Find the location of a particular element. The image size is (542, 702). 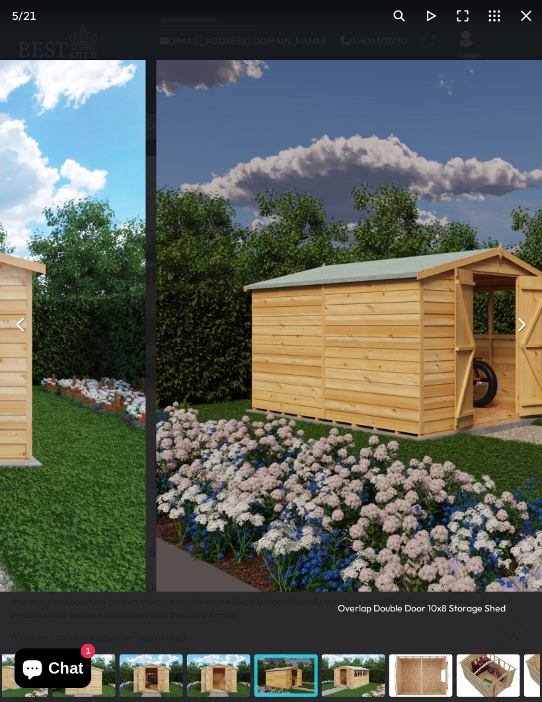

button: Next is located at coordinates (521, 325).